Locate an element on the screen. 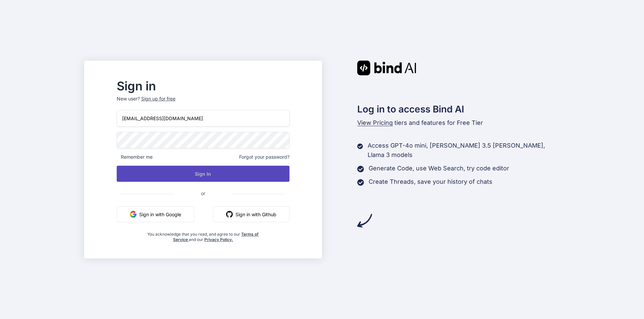  span: or is located at coordinates (203, 194).